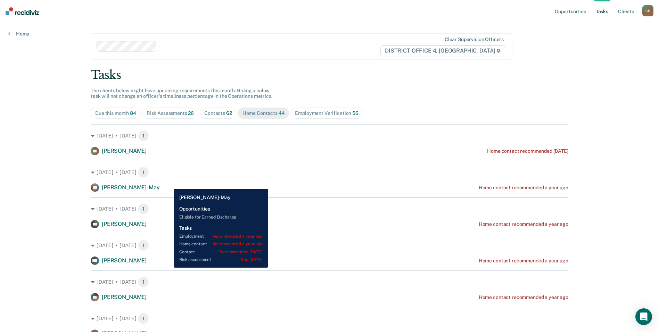 The width and height of the screenshot is (659, 332). Describe the element at coordinates (474, 39) in the screenshot. I see `div: Clear supervision officers` at that location.